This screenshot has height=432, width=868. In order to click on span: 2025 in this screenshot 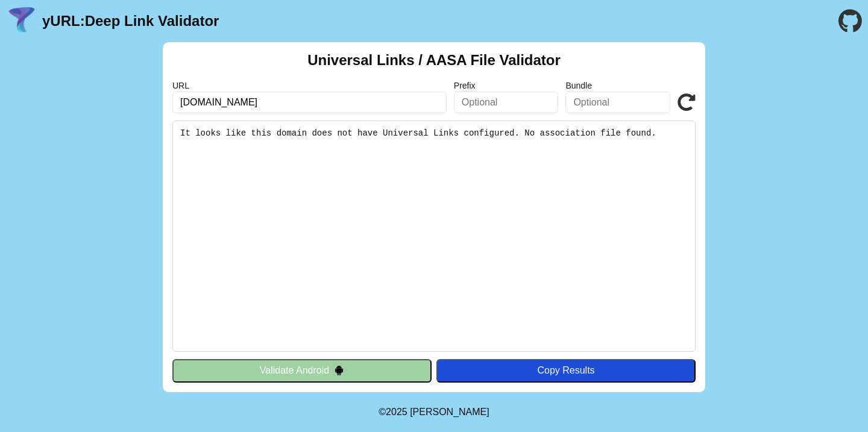, I will do `click(397, 411)`.